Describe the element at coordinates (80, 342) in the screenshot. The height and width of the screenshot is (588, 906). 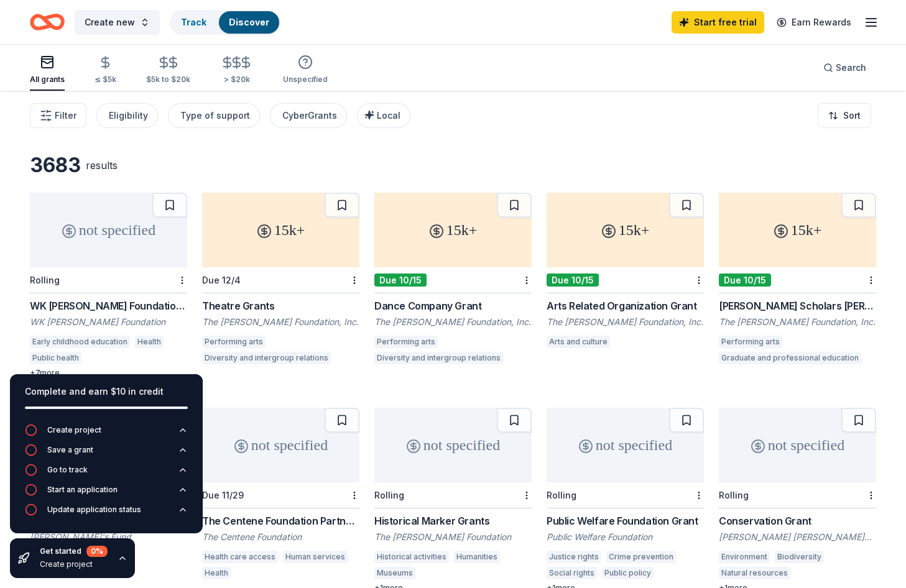
I see `div: Early childhood education` at that location.